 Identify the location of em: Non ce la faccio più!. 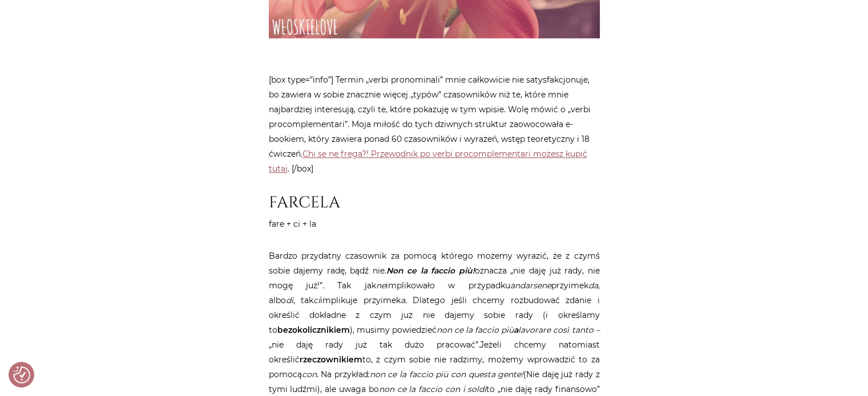
(431, 271).